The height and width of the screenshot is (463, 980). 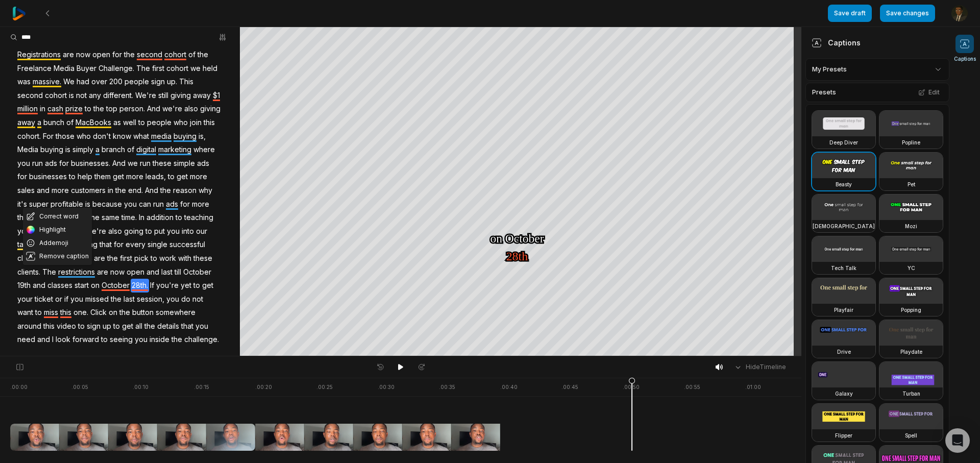 I want to click on span: any, so click(x=95, y=96).